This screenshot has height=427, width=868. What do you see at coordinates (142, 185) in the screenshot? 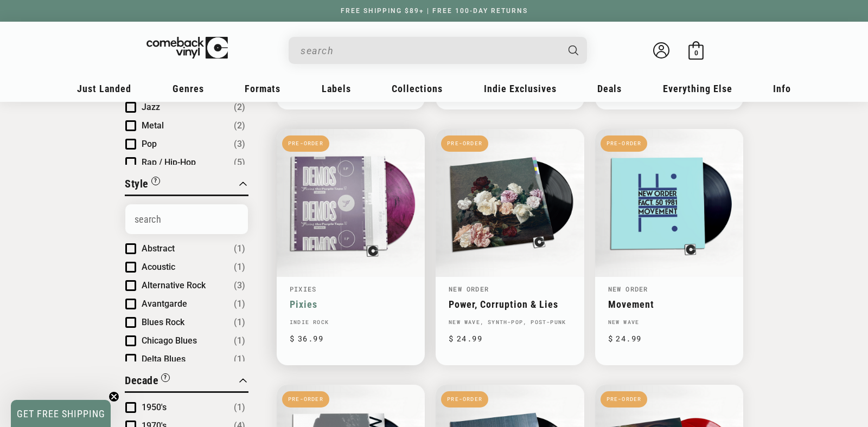
I see `button: Filter by Style` at bounding box center [142, 185].